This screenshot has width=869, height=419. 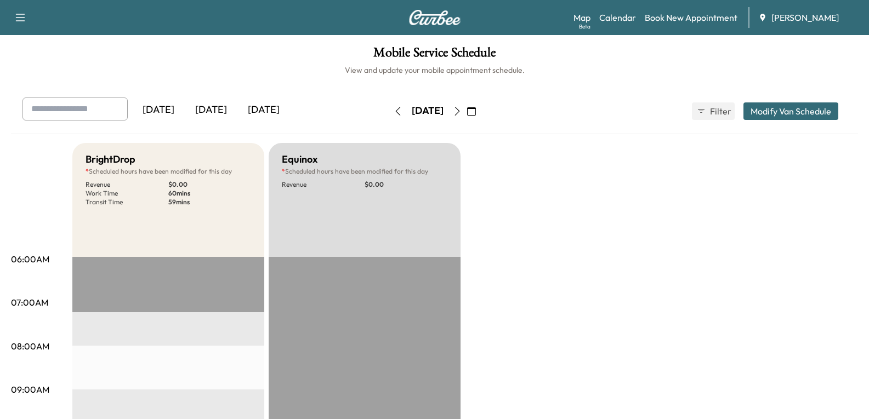 I want to click on p: Transit Time, so click(x=127, y=202).